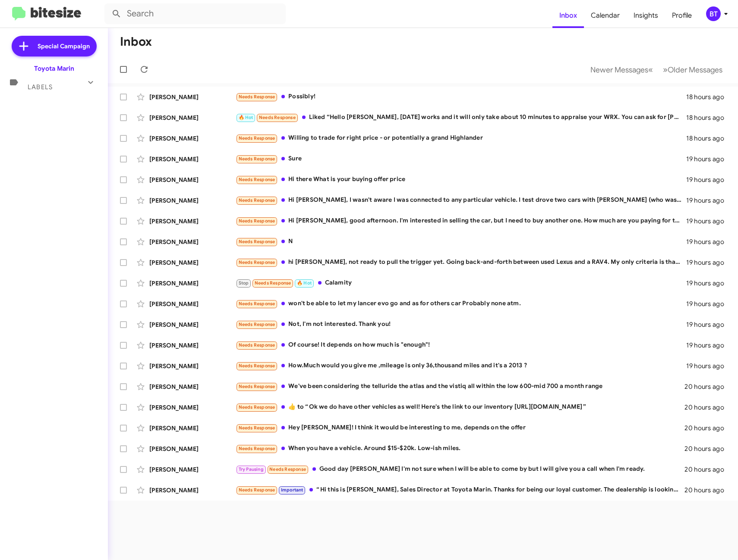  Describe the element at coordinates (243, 283) in the screenshot. I see `span: Stop` at that location.